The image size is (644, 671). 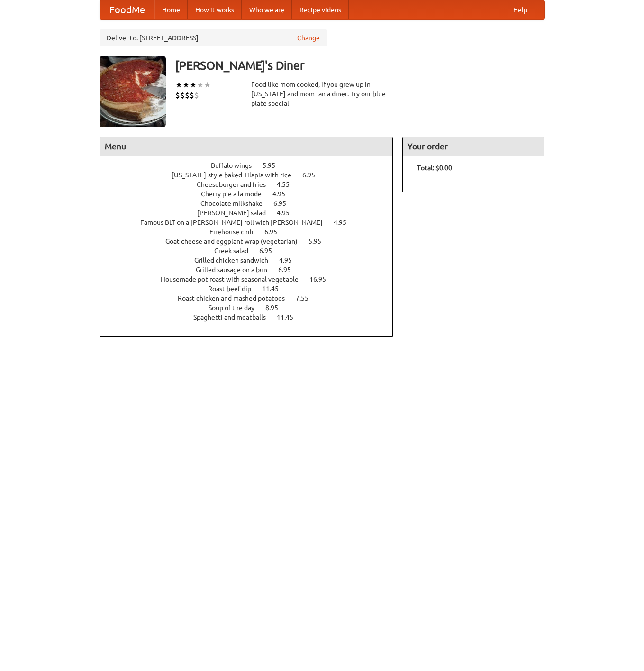 I want to click on span: Housemade pot roast with seasonal vegetable, so click(x=234, y=279).